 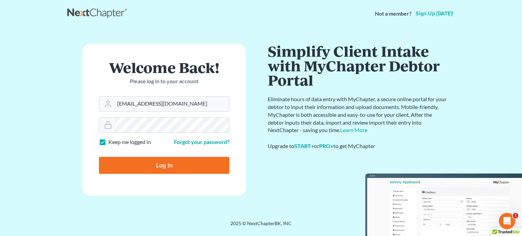 I want to click on a: Learn More, so click(x=354, y=130).